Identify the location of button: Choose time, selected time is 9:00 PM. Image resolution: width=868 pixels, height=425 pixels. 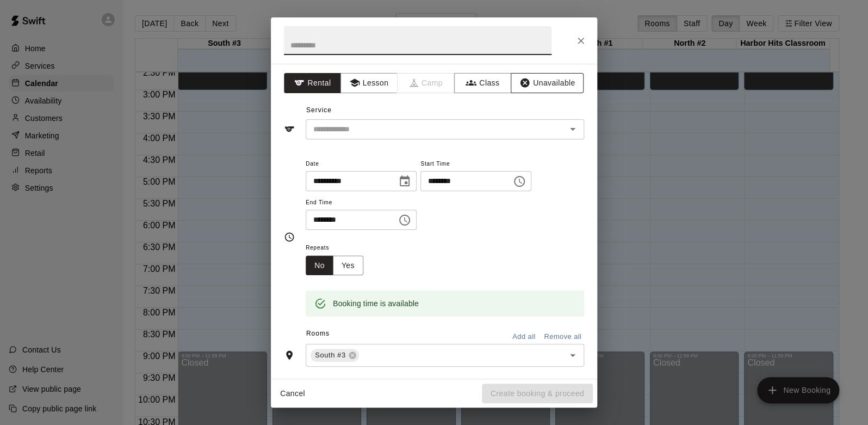
(405, 220).